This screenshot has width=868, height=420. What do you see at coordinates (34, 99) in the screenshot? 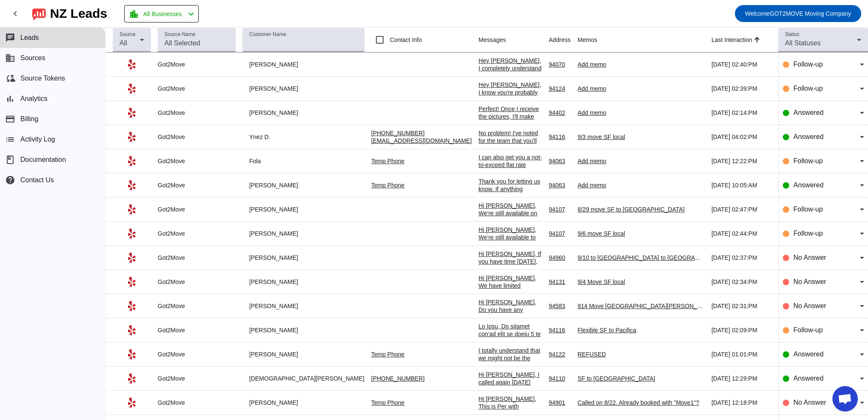
I see `span: Analytics` at bounding box center [34, 99].